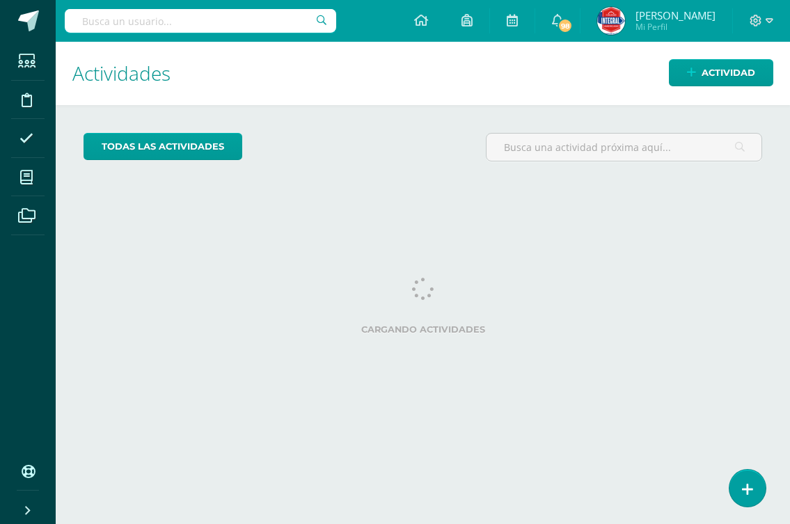 The height and width of the screenshot is (524, 790). What do you see at coordinates (611, 21) in the screenshot?
I see `img: 4f31a2885d46dd5586c8613095004816.png` at bounding box center [611, 21].